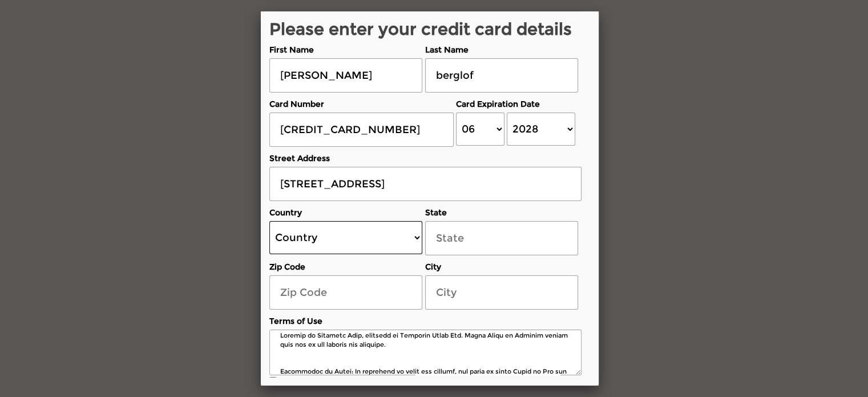 The width and height of the screenshot is (868, 397). What do you see at coordinates (346, 49) in the screenshot?
I see `label: First Name` at bounding box center [346, 49].